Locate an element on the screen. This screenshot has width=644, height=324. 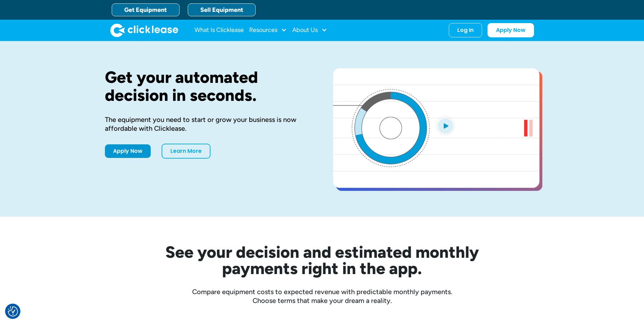
a: Learn More is located at coordinates (186, 151).